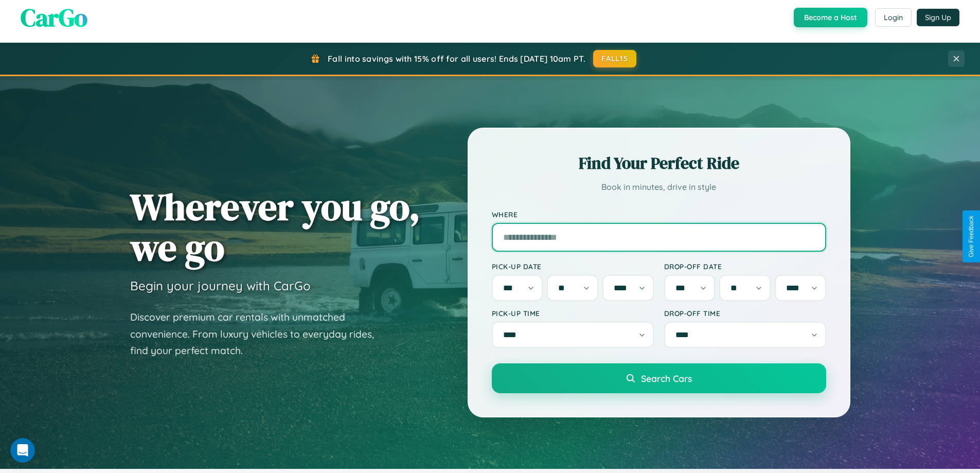 The image size is (980, 473). Describe the element at coordinates (745, 266) in the screenshot. I see `label: Drop-off Date` at that location.